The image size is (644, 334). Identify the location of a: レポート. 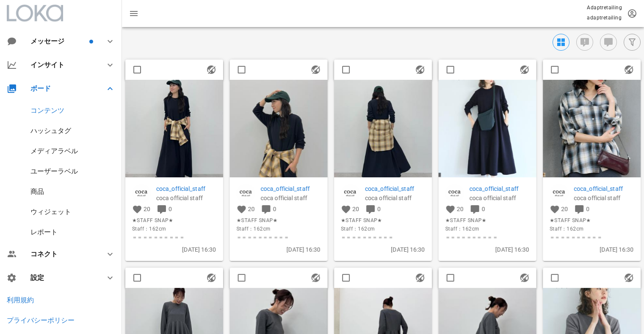
(44, 232).